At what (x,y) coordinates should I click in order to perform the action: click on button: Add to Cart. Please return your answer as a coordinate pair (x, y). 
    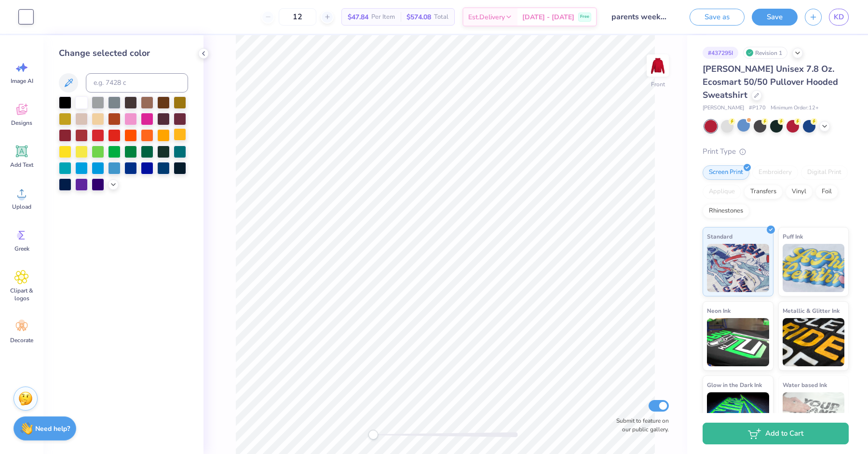
    Looking at the image, I should click on (775, 433).